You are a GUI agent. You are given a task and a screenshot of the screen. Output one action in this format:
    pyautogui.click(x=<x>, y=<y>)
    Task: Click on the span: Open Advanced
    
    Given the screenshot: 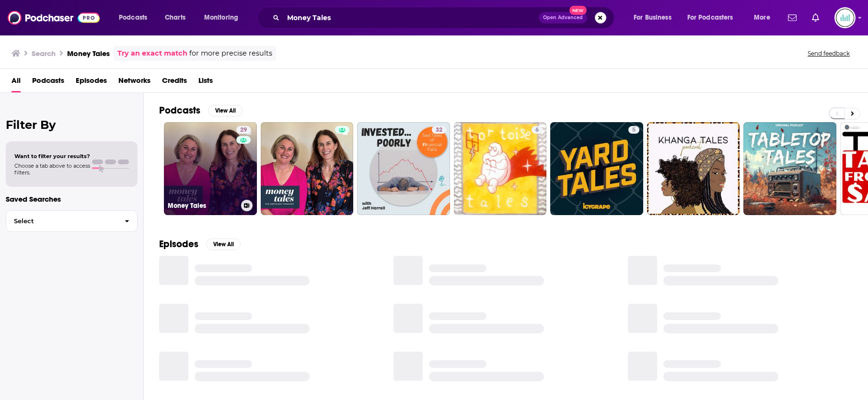 What is the action you would take?
    pyautogui.click(x=562, y=18)
    